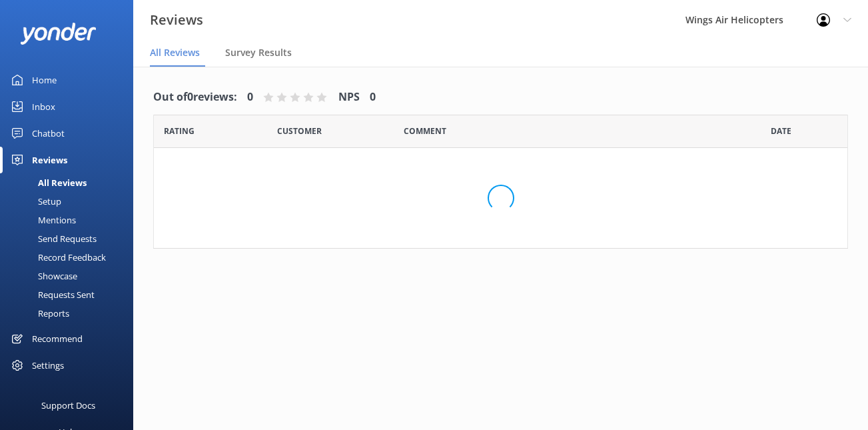  Describe the element at coordinates (349, 97) in the screenshot. I see `h4: NPS` at that location.